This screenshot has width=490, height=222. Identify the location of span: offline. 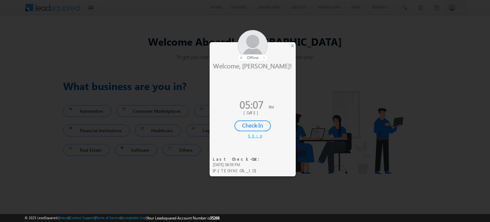
(253, 57).